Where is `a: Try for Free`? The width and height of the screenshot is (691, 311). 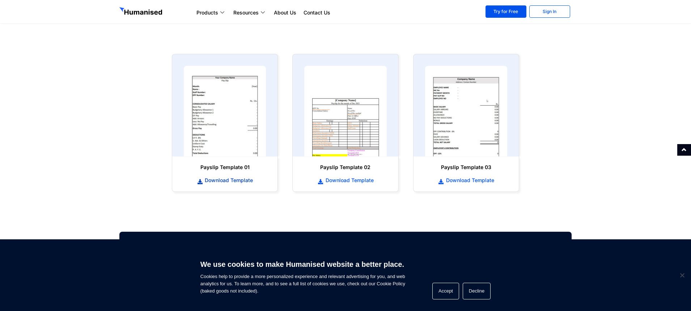 a: Try for Free is located at coordinates (506, 12).